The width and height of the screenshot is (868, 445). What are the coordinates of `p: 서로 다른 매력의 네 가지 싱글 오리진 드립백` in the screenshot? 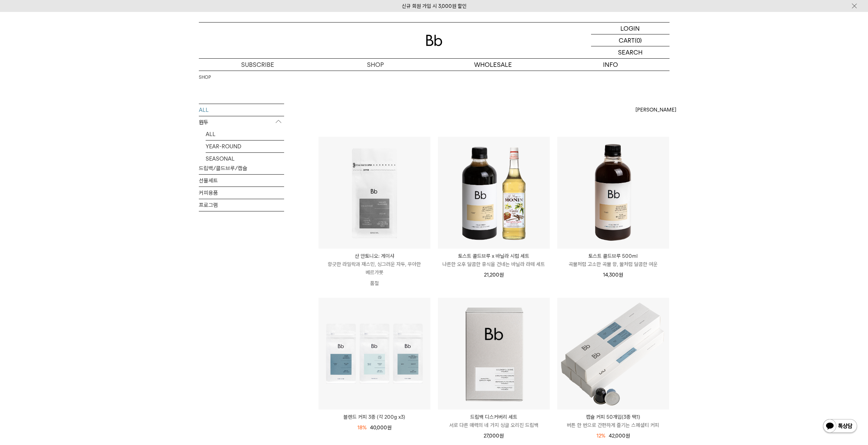 It's located at (494, 425).